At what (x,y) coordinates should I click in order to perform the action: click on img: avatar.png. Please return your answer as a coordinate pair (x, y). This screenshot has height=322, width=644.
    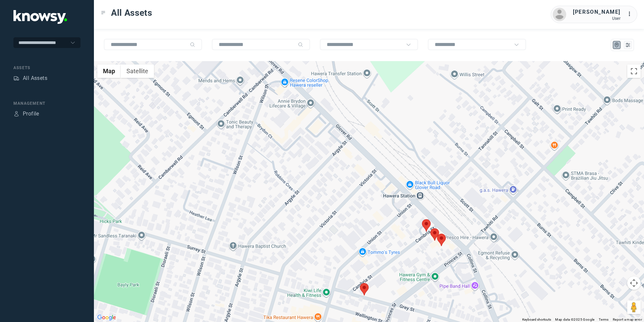
    Looking at the image, I should click on (559, 14).